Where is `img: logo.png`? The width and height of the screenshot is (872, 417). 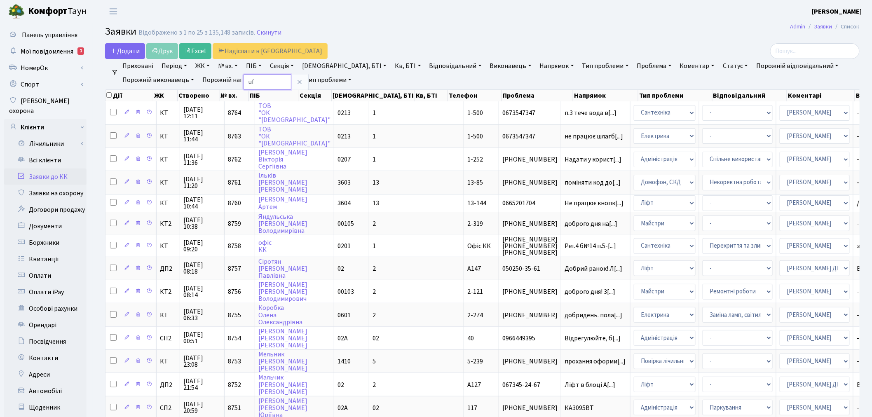 img: logo.png is located at coordinates (16, 12).